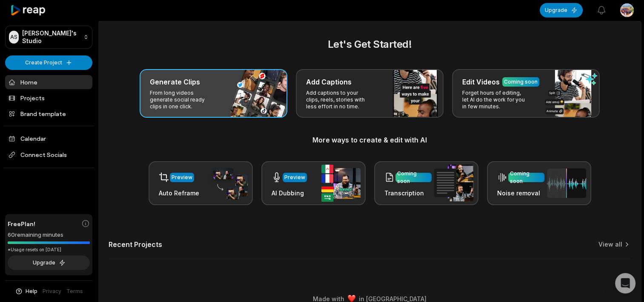 The width and height of the screenshot is (644, 302). Describe the element at coordinates (408, 193) in the screenshot. I see `h3: Transcription` at that location.